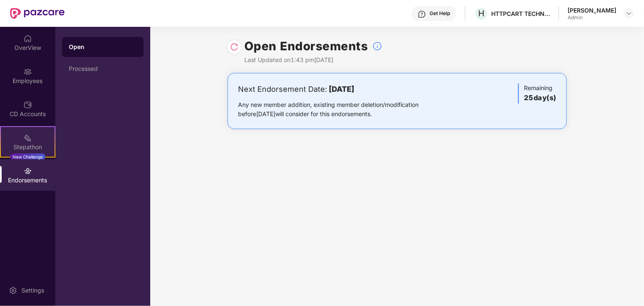  I want to click on img: svg+xml;base64,PHN2ZyBpZD0iSW5mb18tXzMyeDMyIiBkYXRhLW5hbWU9IkluZm8gLSAzMngzMiIgeG1sbnM9Imh0dHA6Ly..., so click(377, 46).